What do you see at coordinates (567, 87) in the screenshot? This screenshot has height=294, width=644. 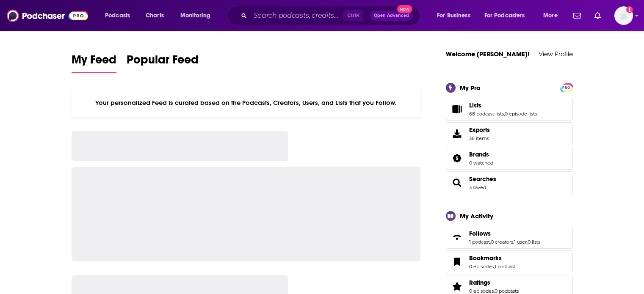 I see `a: PRO` at bounding box center [567, 87].